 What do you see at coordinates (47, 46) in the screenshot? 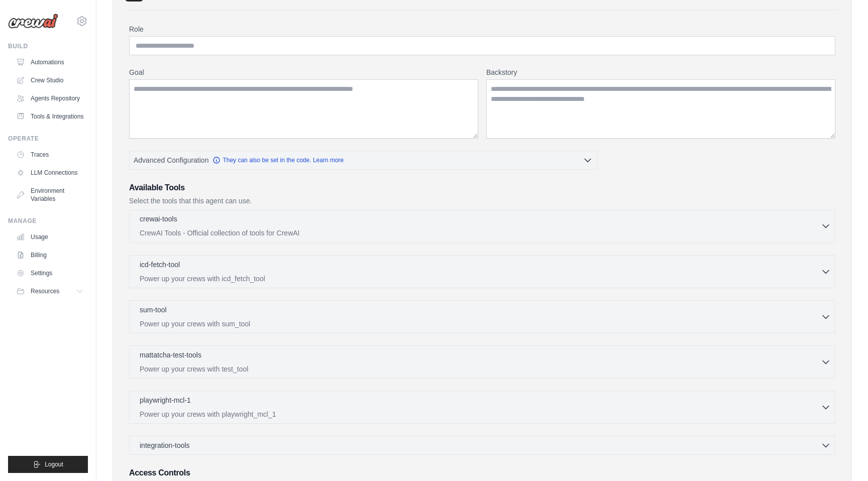
I see `div: Build` at bounding box center [47, 46].